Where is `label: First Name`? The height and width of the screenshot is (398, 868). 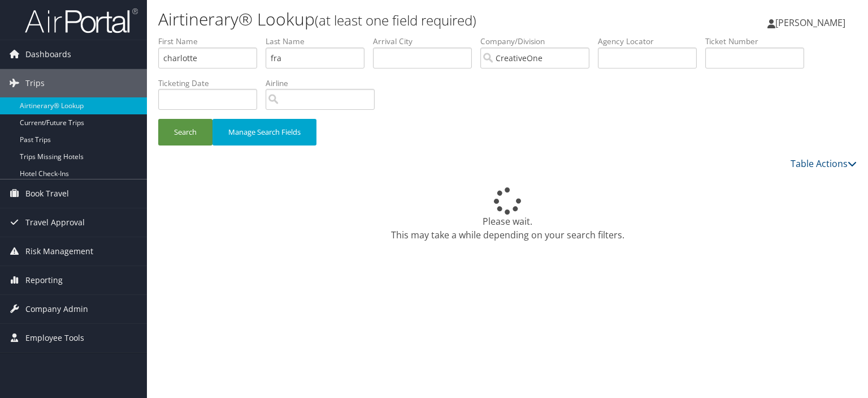
label: First Name is located at coordinates (212, 41).